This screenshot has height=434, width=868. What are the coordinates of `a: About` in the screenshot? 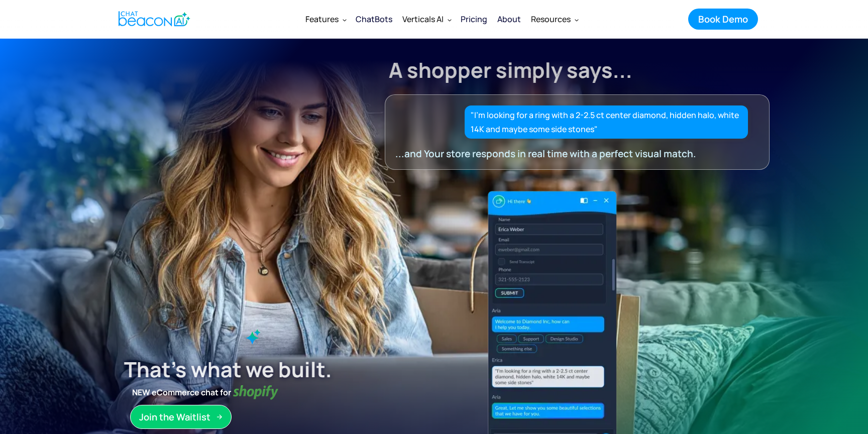 It's located at (508, 19).